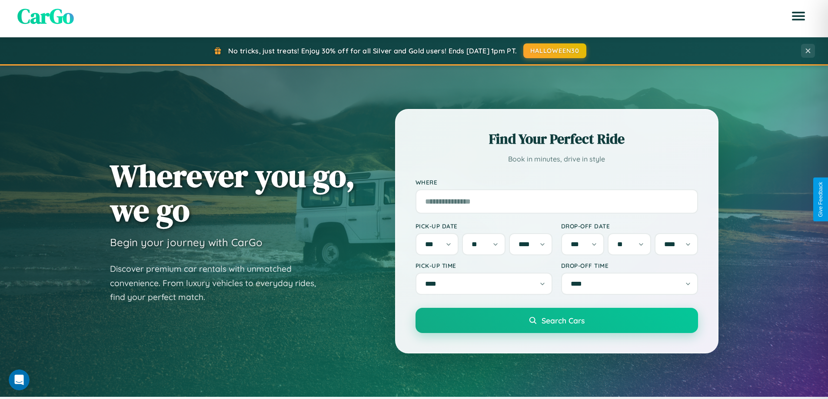 The height and width of the screenshot is (399, 828). Describe the element at coordinates (798, 16) in the screenshot. I see `button: Open menu` at that location.